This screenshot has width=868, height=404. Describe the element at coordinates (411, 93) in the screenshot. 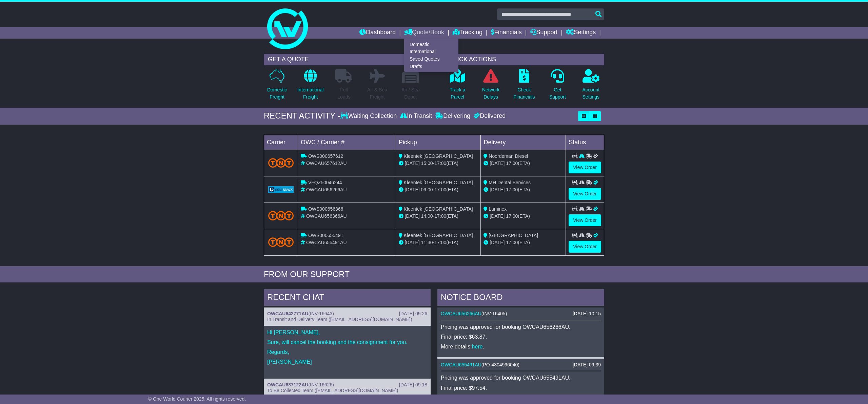

I see `p: Air / Sea Depot` at that location.